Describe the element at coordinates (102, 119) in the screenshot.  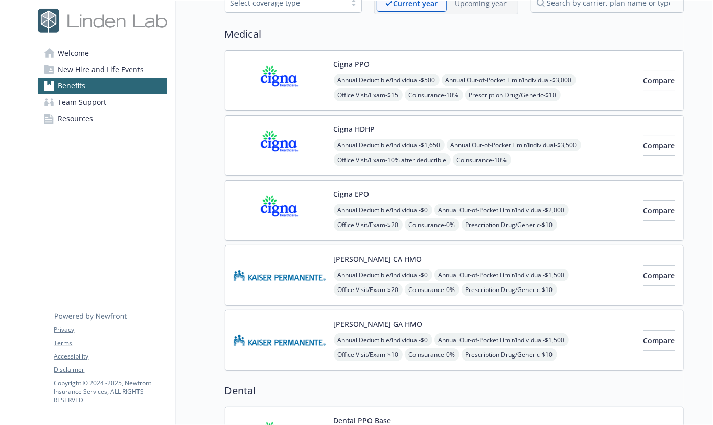
I see `a: Resources` at that location.